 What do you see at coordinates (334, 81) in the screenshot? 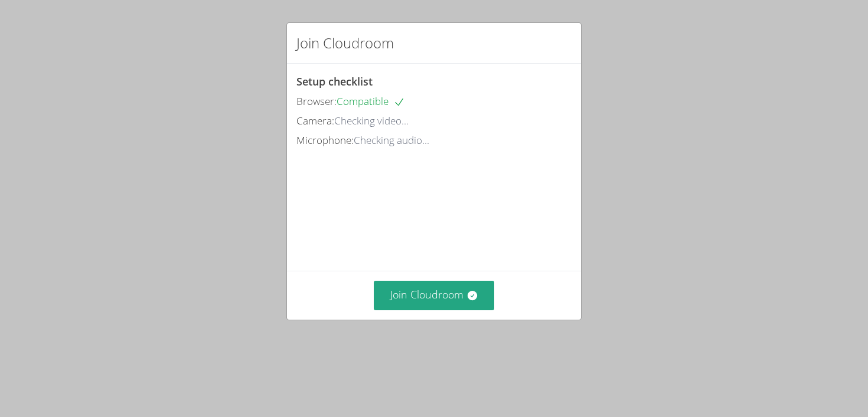
I see `span: Setup checklist` at bounding box center [334, 81].